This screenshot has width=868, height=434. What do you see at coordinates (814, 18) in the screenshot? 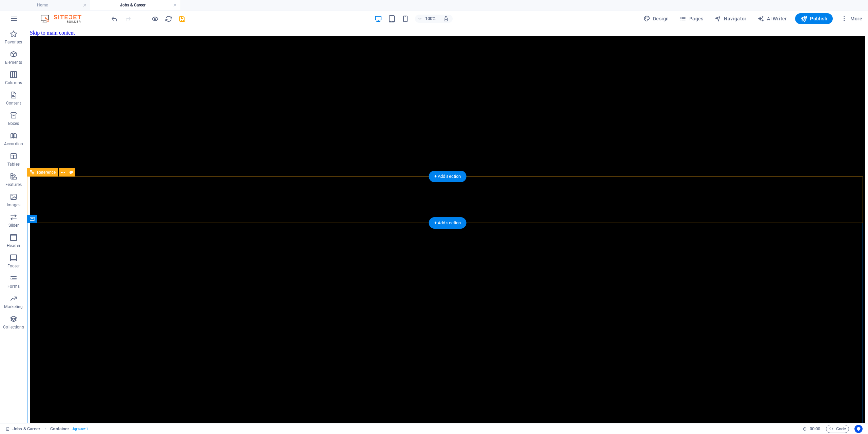
I see `span: Publish` at bounding box center [814, 18].